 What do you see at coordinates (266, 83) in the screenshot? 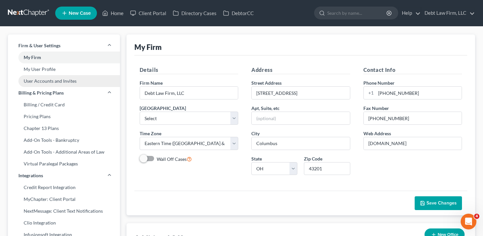
I see `label: Street Address` at bounding box center [266, 83].